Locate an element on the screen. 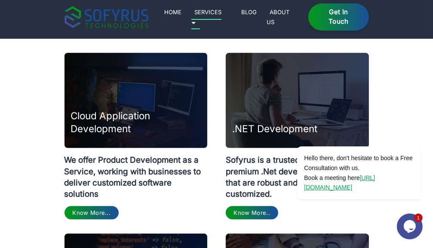  a: Know More... is located at coordinates (92, 212).